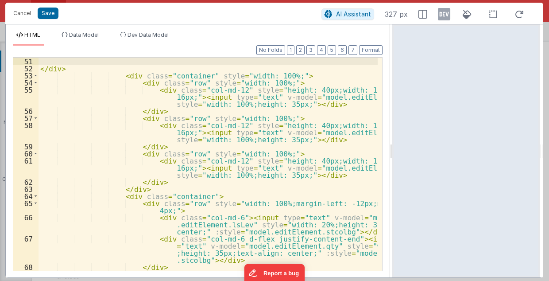  What do you see at coordinates (26, 206) in the screenshot?
I see `div: 65` at bounding box center [26, 206].